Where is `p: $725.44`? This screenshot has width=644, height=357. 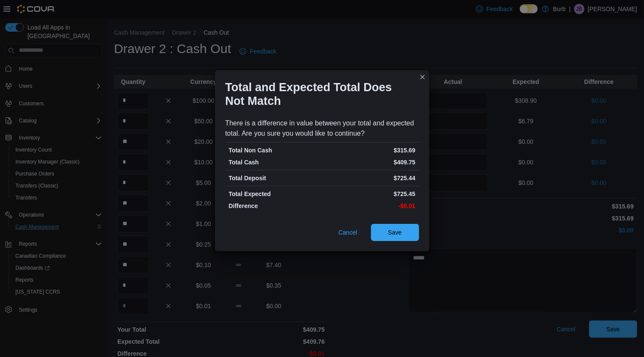
p: $725.44 is located at coordinates (370, 178).